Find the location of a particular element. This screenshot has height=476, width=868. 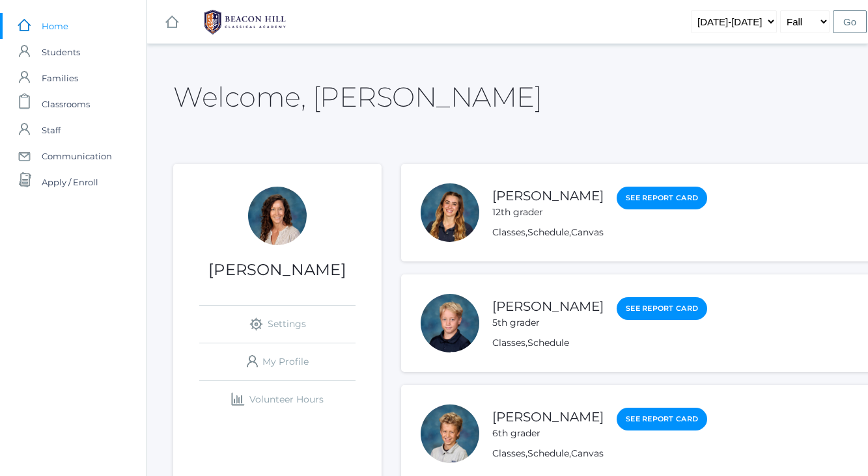

span: Students is located at coordinates (61, 52).